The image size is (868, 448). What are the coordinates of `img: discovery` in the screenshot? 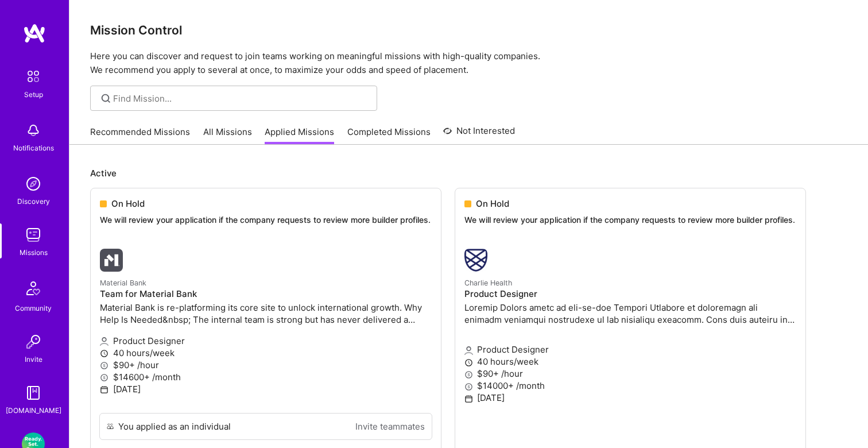 It's located at (33, 183).